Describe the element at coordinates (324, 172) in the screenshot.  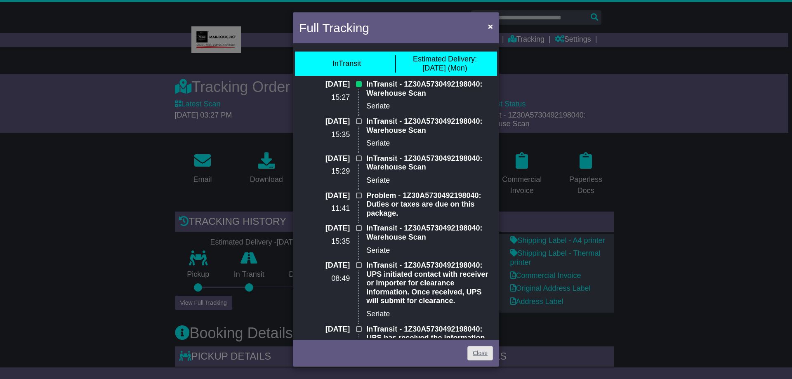
I see `p: 15:29` at that location.